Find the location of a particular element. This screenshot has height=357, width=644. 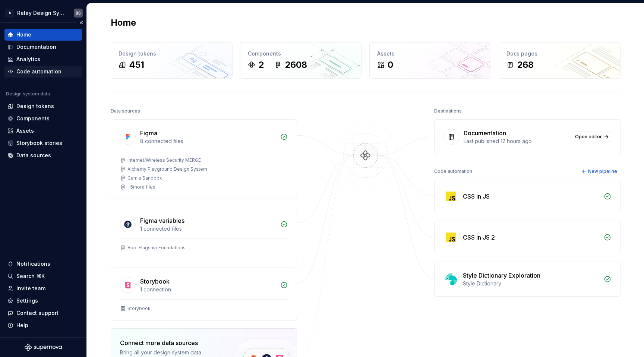

div: Style Dictionary Exploration is located at coordinates (501, 275).